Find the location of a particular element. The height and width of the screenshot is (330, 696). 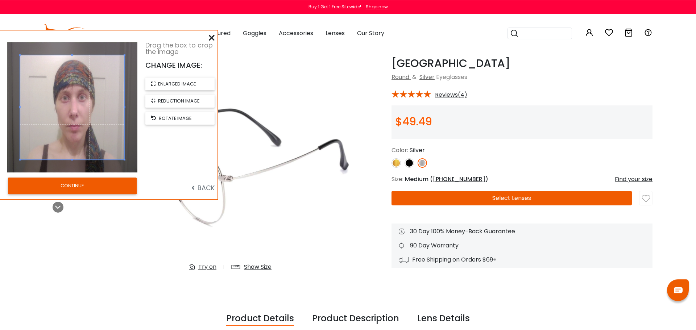

button: enlarged image is located at coordinates (180, 84).